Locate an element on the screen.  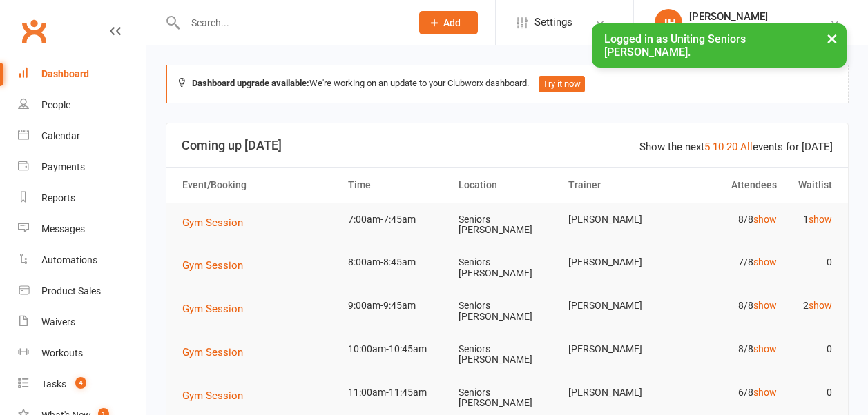
th: Attendees is located at coordinates (727, 185).